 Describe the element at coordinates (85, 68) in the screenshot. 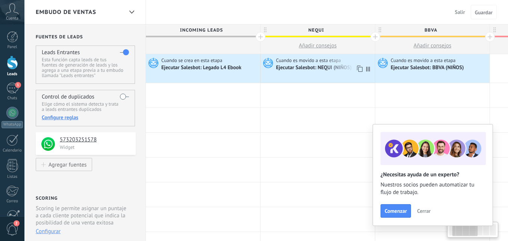

I see `p: Esta función capta leads de tus fuentes de generación de leads y los agrega a una etapa previa a ...` at that location.